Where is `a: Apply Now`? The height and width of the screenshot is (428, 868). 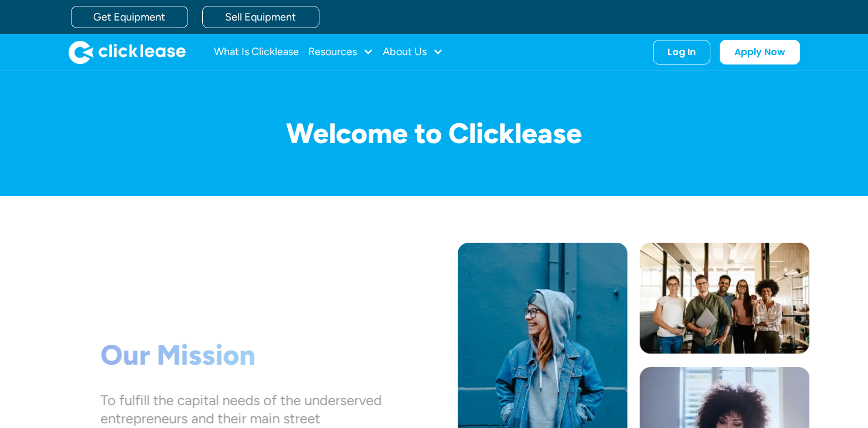 a: Apply Now is located at coordinates (760, 52).